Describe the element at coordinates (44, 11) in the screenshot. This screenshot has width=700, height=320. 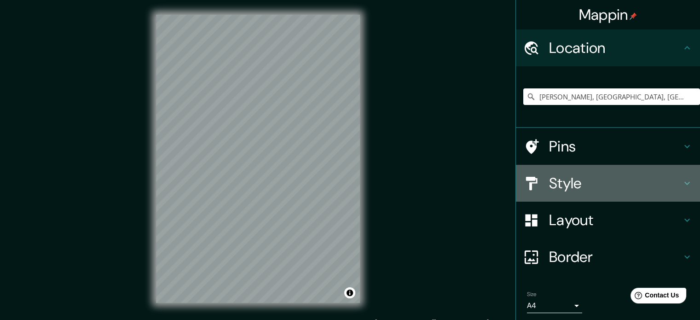
I see `span: Contact Us` at that location.